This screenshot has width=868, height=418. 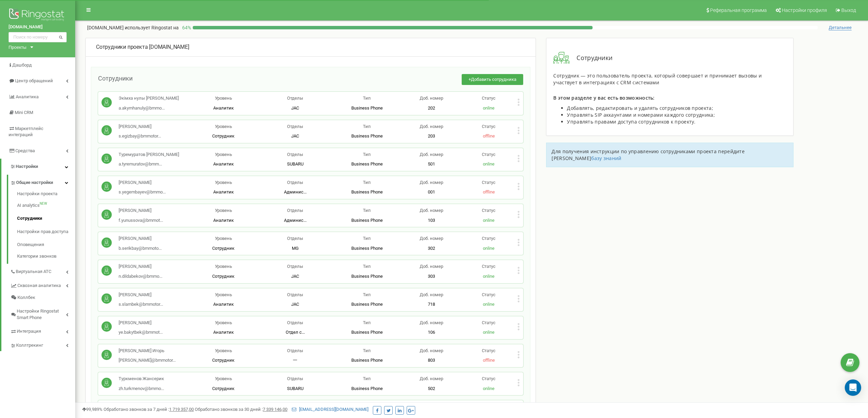 What do you see at coordinates (492, 80) in the screenshot?
I see `button: +Добавить сотрудника` at bounding box center [492, 80].